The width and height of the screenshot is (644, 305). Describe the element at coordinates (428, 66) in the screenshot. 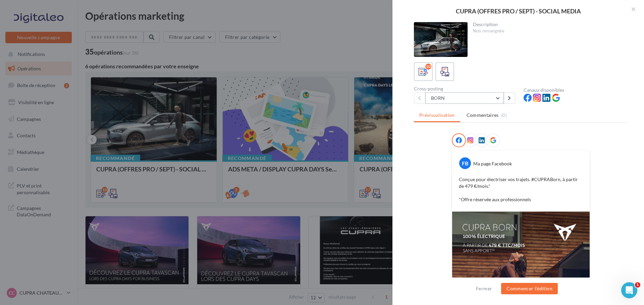

I see `div: 10` at that location.